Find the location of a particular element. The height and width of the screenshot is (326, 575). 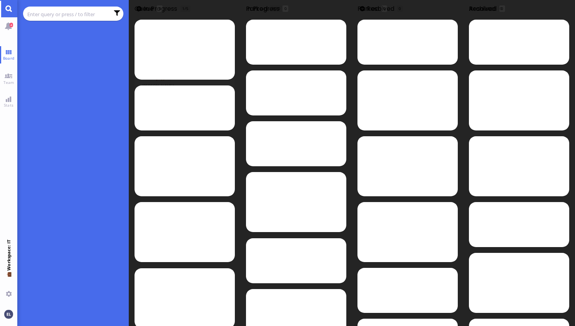

span: Stats is located at coordinates (8, 105).